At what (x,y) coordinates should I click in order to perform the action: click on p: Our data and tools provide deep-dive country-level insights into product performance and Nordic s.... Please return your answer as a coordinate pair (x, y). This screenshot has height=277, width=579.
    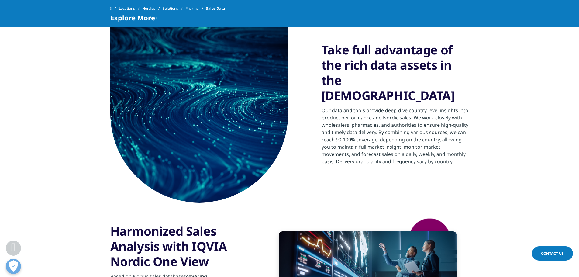
    Looking at the image, I should click on (395, 134).